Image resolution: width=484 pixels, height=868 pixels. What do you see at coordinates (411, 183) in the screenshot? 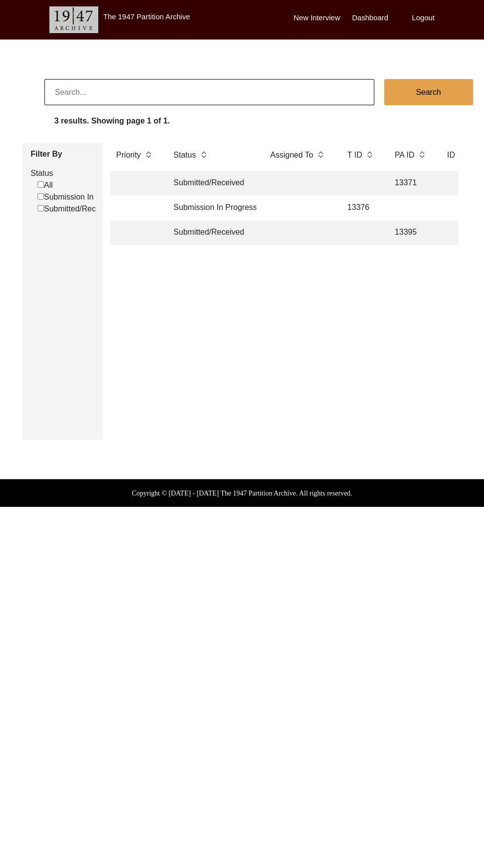
I see `td: 13371` at bounding box center [411, 183].